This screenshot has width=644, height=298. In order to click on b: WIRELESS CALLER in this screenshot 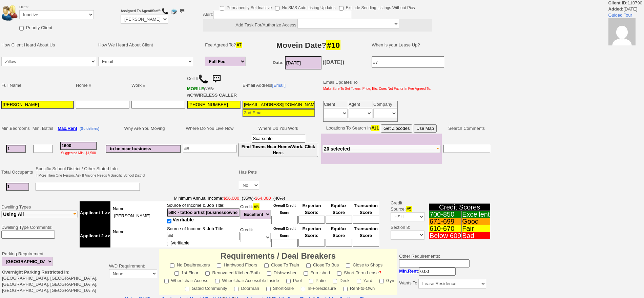, I will do `click(216, 95)`.